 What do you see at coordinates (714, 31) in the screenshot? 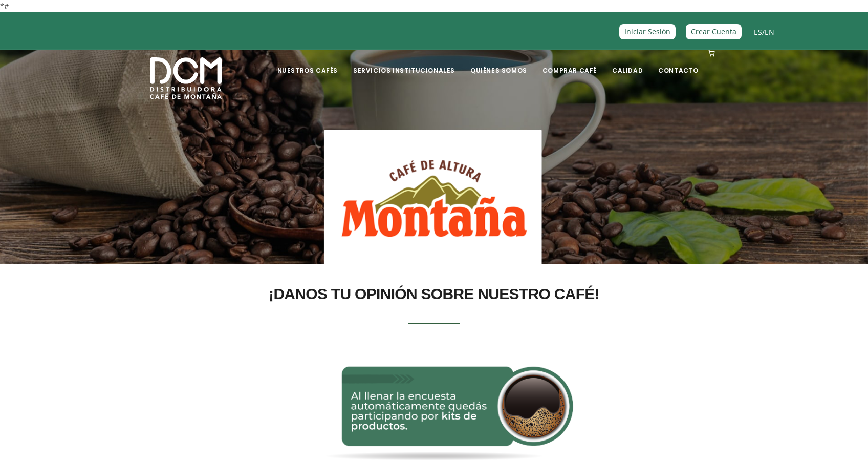
I see `a: Crear Cuenta` at bounding box center [714, 31].